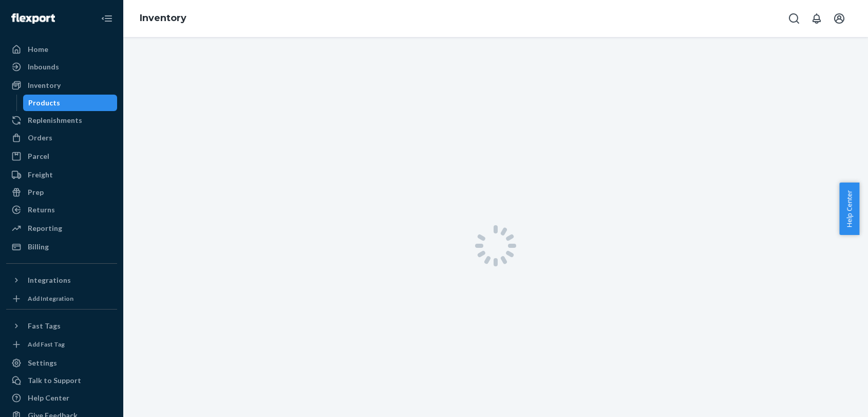 The height and width of the screenshot is (417, 868). Describe the element at coordinates (46, 344) in the screenshot. I see `div: Add Fast Tag` at that location.